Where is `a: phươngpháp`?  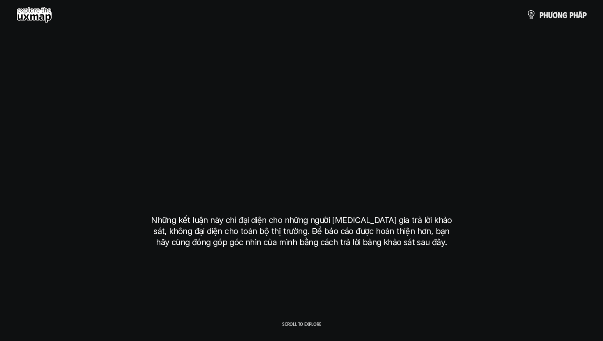
a: phươngpháp is located at coordinates (556, 15).